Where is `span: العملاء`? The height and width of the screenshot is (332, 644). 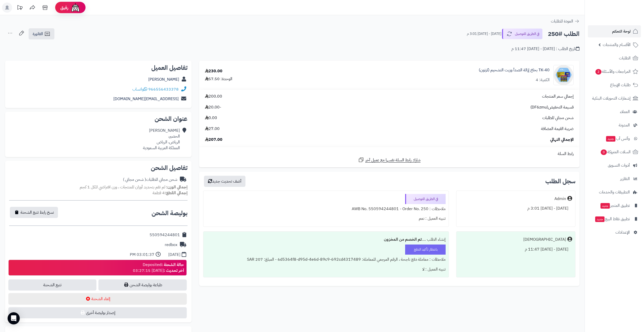
span: العملاء is located at coordinates (625, 112).